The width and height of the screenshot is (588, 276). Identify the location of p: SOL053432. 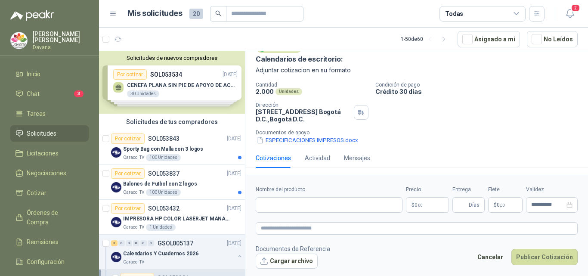
(163, 208).